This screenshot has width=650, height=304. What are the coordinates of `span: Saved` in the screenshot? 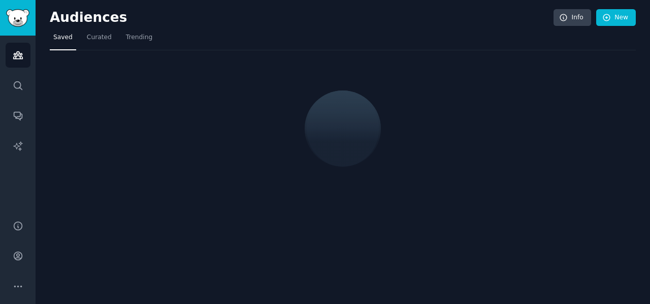 It's located at (63, 38).